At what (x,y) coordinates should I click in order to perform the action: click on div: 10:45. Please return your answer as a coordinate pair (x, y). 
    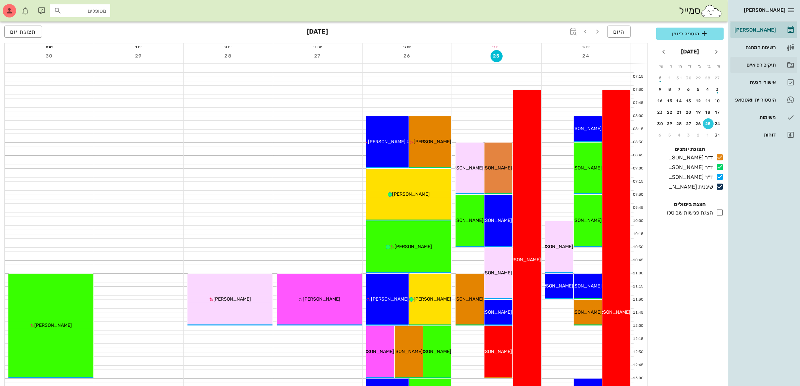
    Looking at the image, I should click on (638, 260).